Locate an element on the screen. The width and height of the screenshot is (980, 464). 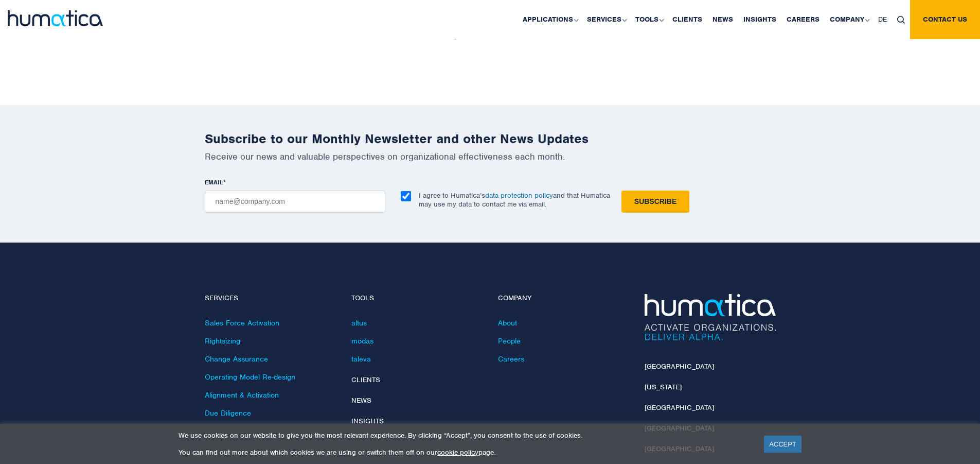
p: We use cookies on our website to give you the most relevant experience. By clicking “Accept”, you... is located at coordinates (464, 435).